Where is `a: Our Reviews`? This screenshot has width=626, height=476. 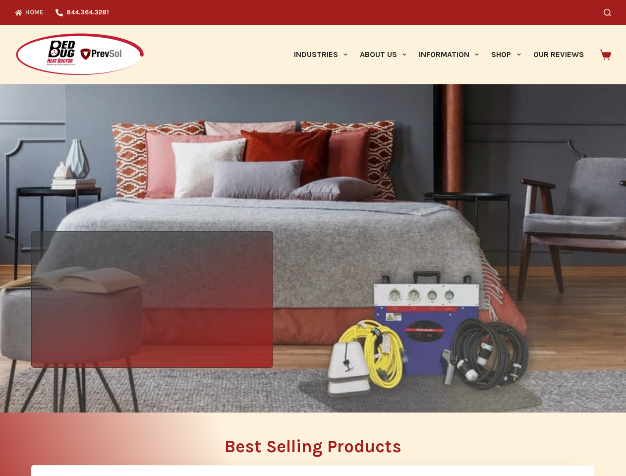 a: Our Reviews is located at coordinates (558, 55).